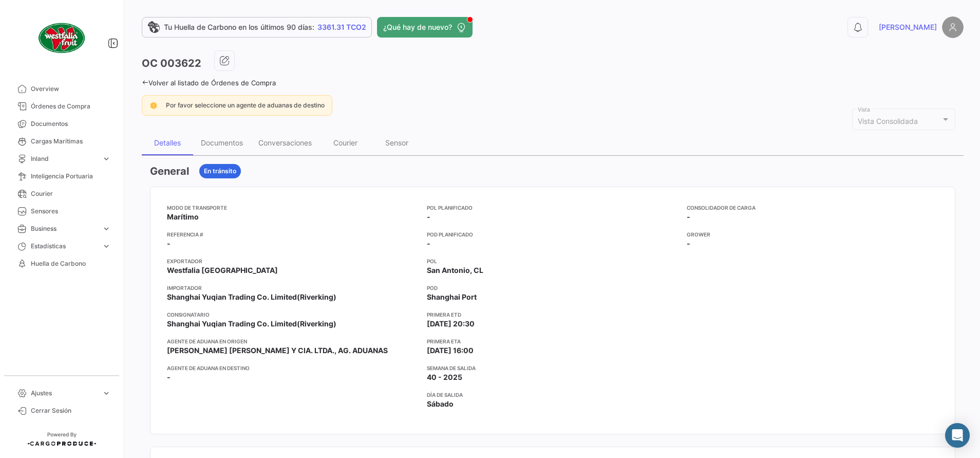 Image resolution: width=980 pixels, height=458 pixels. What do you see at coordinates (239, 27) in the screenshot?
I see `span: Tu Huella de Carbono en los últimos 90 días:` at bounding box center [239, 27].